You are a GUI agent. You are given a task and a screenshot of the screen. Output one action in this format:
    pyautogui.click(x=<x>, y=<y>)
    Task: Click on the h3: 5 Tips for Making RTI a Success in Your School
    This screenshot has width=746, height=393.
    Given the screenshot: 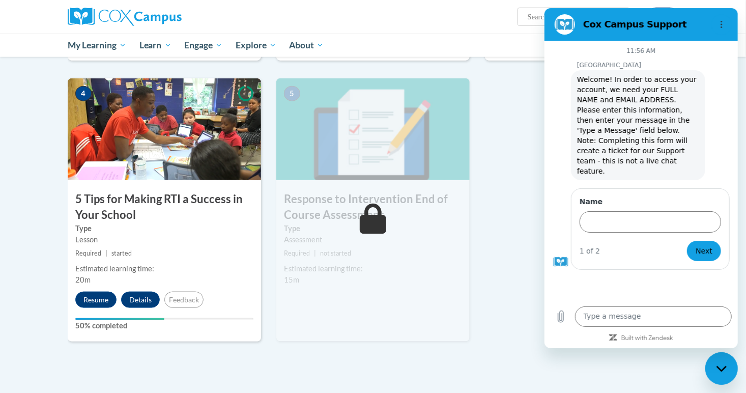 What is the action you would take?
    pyautogui.click(x=164, y=207)
    